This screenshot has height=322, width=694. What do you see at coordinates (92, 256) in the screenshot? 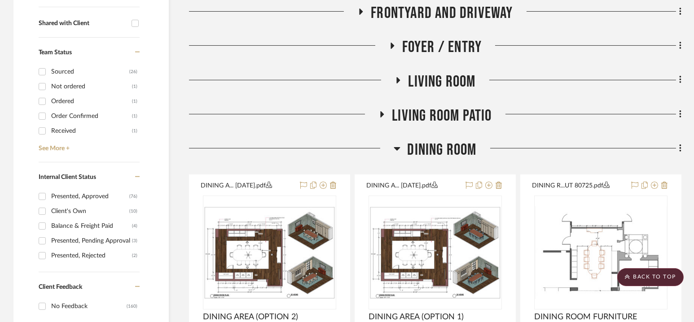
I see `div: Presented, Rejected` at bounding box center [92, 256].